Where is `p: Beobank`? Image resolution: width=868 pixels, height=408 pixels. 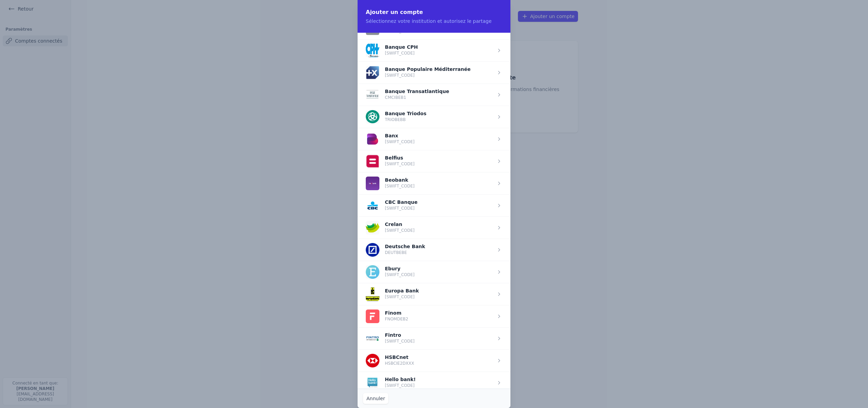
p: Beobank is located at coordinates (400, 180).